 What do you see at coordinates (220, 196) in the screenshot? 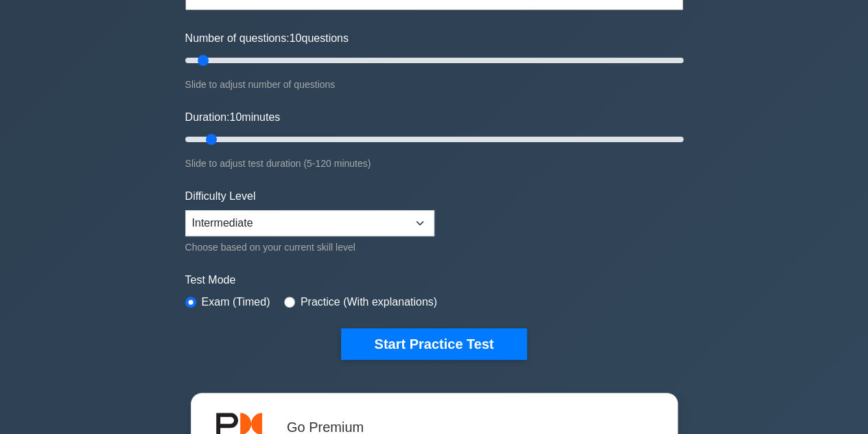
I see `label: Difficulty Level` at bounding box center [220, 196].